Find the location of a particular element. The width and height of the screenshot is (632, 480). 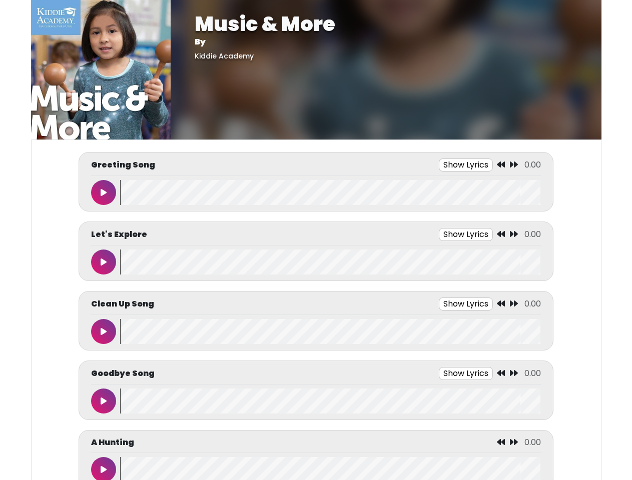

p: Let's Explore is located at coordinates (119, 235).